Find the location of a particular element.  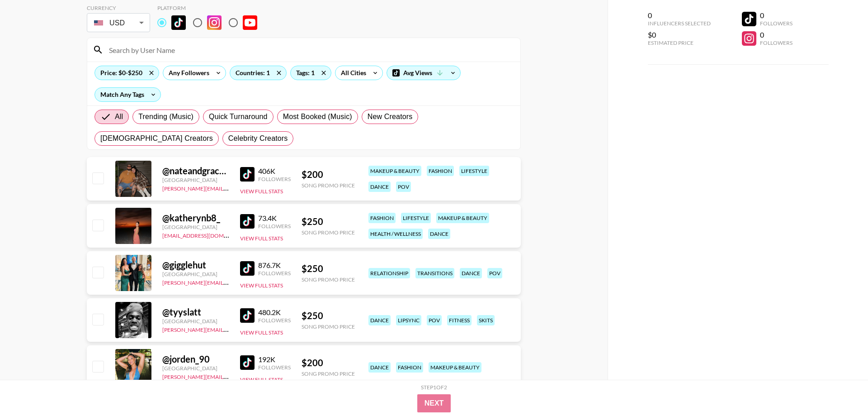

div: lipsync is located at coordinates (409, 320).